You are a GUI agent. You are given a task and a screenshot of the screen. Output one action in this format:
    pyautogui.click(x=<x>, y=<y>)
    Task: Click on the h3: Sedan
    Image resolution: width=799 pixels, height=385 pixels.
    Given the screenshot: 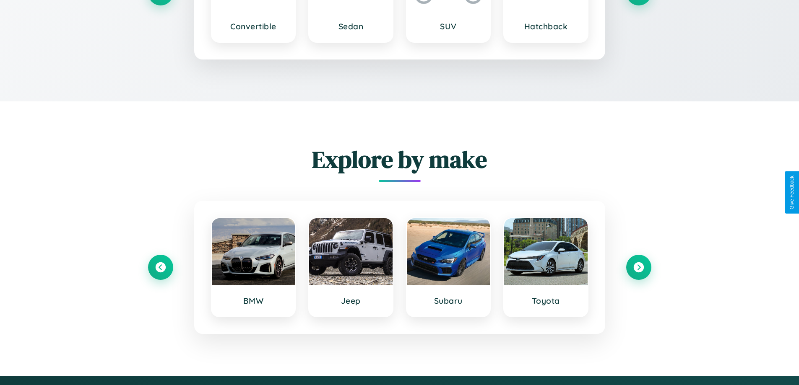 What is the action you would take?
    pyautogui.click(x=351, y=26)
    